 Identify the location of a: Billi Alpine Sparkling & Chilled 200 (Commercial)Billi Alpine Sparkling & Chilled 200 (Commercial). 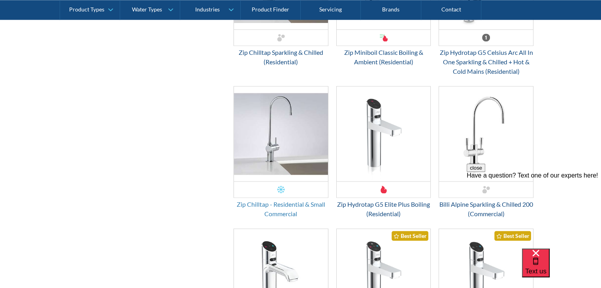
(486, 152).